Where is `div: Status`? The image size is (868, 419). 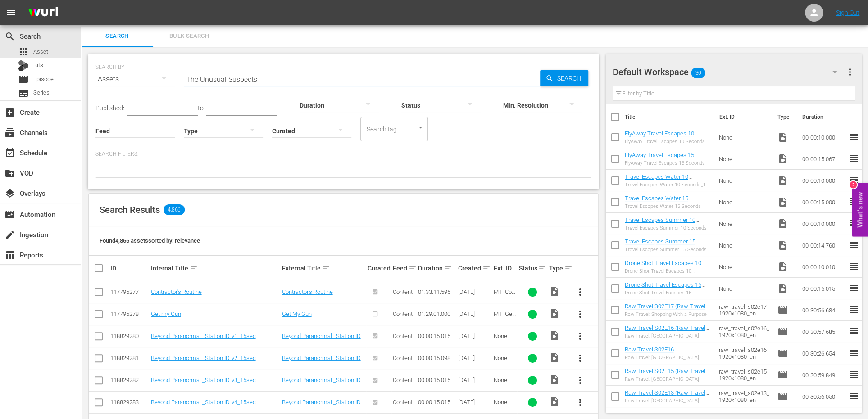
div: Status is located at coordinates (532, 269).